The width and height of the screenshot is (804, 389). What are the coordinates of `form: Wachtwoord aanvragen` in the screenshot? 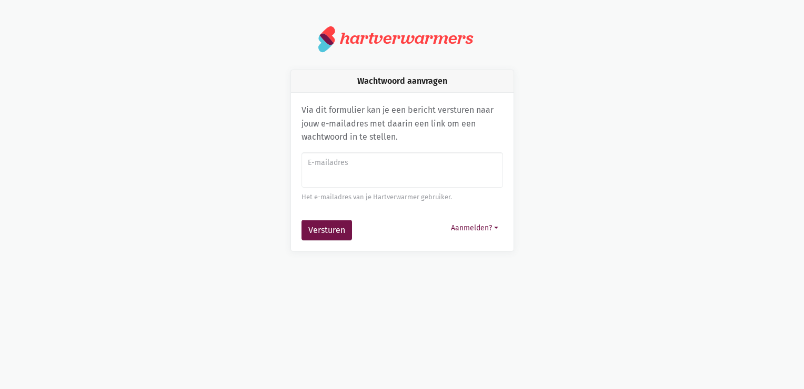 It's located at (402, 196).